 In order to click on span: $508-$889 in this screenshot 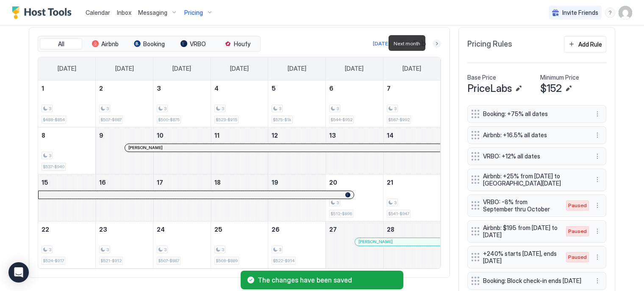, I will do `click(226, 260)`.